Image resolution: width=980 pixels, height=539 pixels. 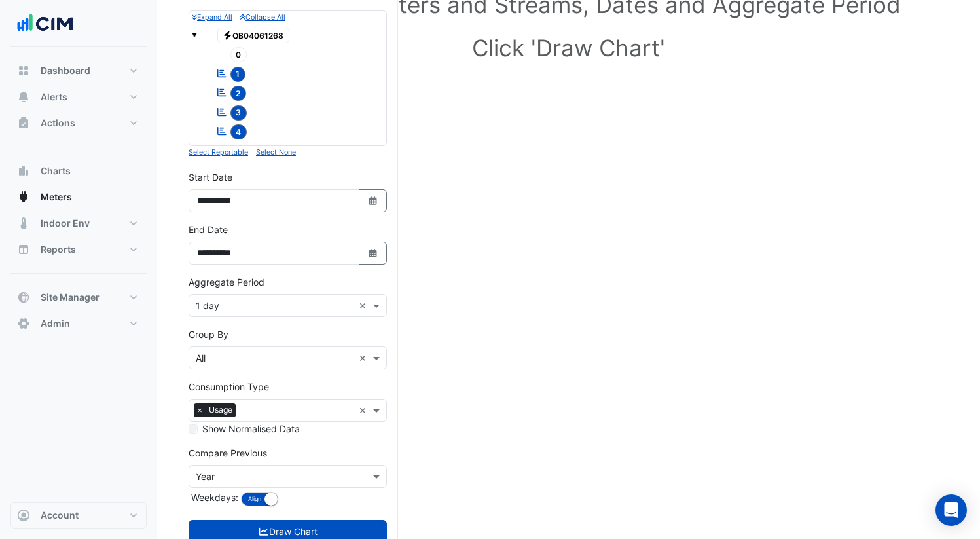 What do you see at coordinates (24, 123) in the screenshot?
I see `app-icon: Actions` at bounding box center [24, 123].